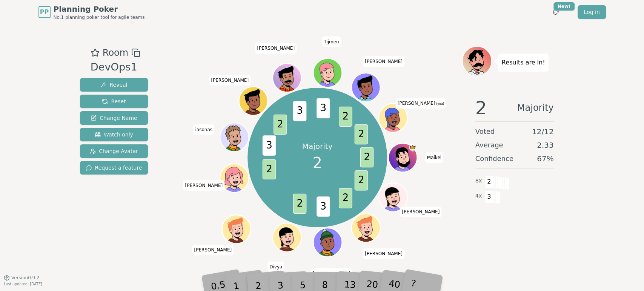 This screenshot has width=644, height=291. Describe the element at coordinates (95, 53) in the screenshot. I see `button: Add as favourite` at that location.